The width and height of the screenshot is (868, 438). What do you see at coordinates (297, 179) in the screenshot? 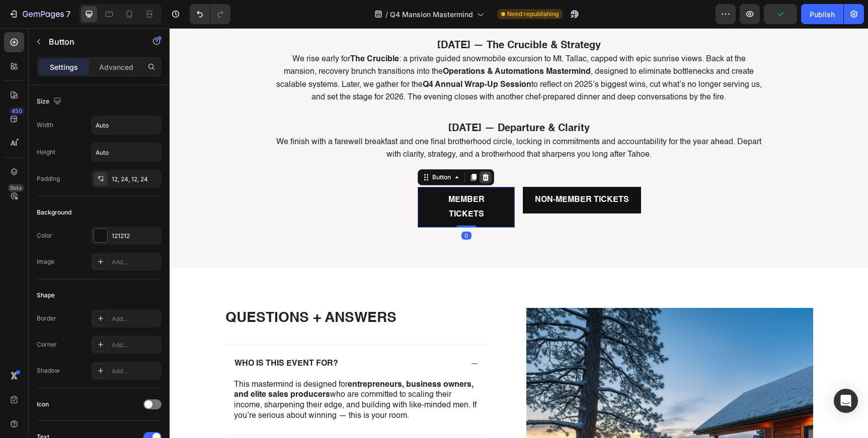
I see `strong: MEMBER TICKETS` at bounding box center [297, 179].